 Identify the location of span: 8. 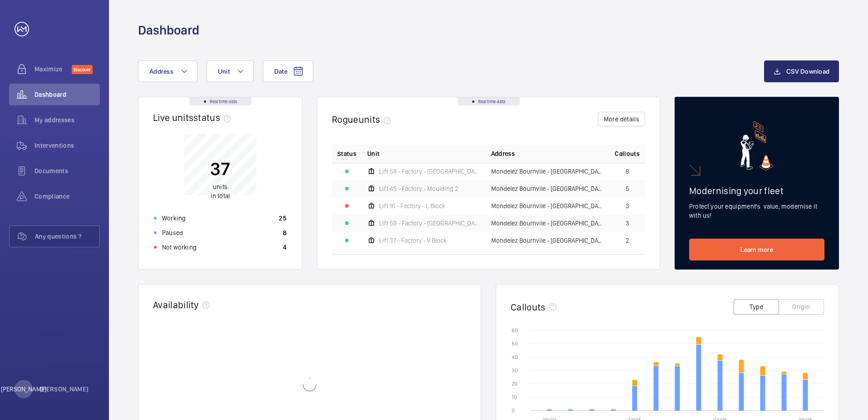
(628, 171).